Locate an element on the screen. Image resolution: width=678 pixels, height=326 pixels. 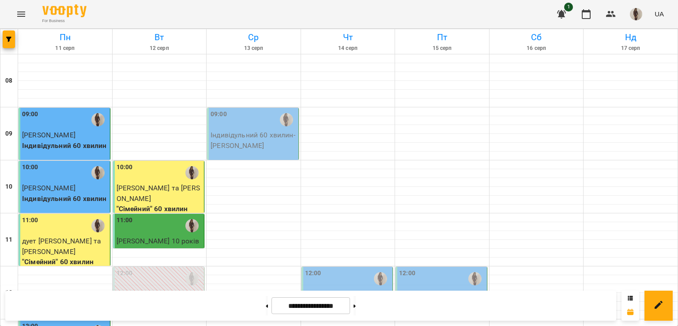
h6: Сб is located at coordinates (536, 37).